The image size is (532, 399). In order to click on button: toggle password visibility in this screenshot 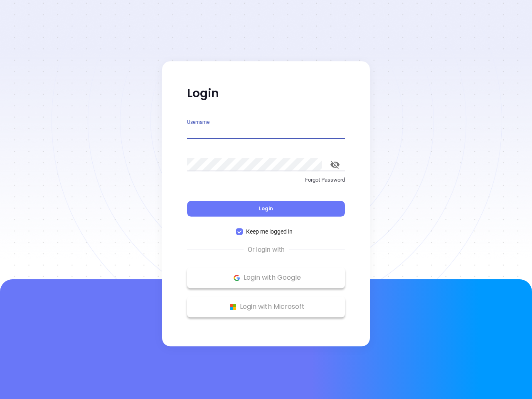, I will do `click(335, 164)`.